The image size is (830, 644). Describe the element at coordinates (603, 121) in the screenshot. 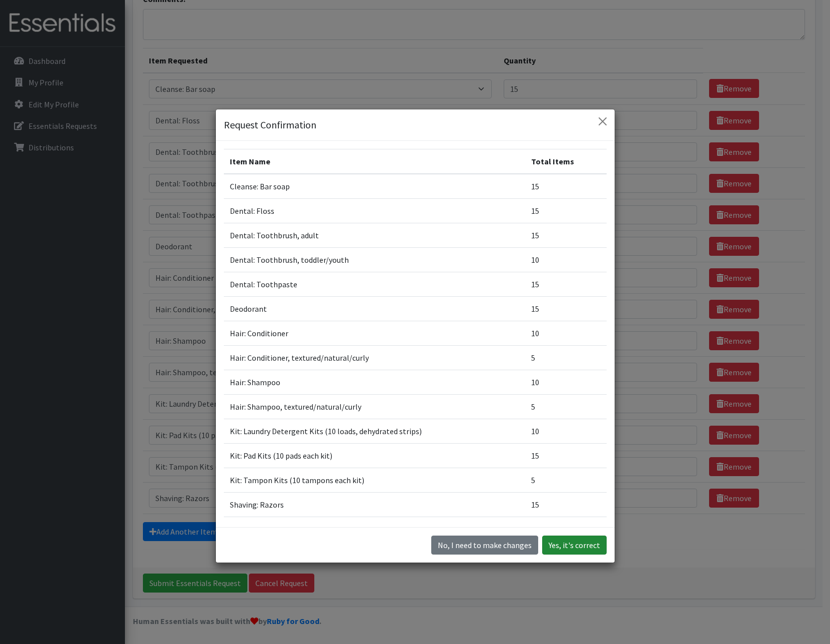

I see `button: Close` at that location.